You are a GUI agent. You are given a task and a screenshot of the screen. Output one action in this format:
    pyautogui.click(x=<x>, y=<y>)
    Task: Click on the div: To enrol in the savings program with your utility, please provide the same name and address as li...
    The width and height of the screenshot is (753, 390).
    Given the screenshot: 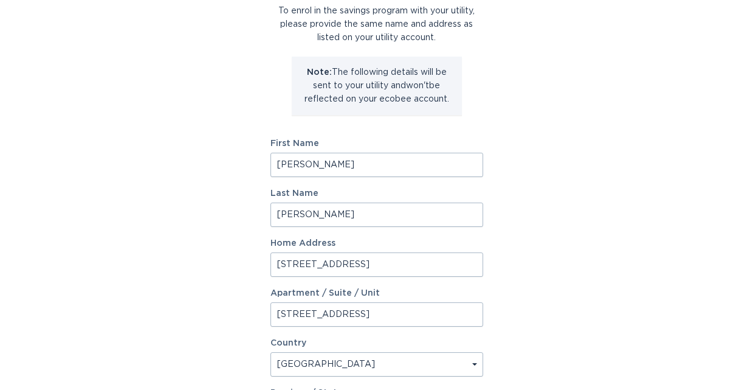 What is the action you would take?
    pyautogui.click(x=377, y=24)
    